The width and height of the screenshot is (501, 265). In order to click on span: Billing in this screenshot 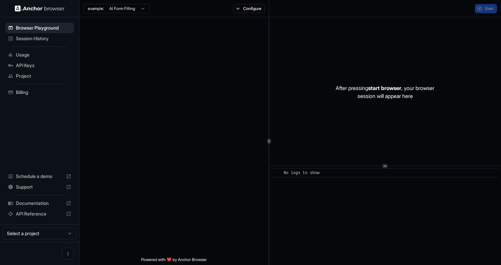, I will do `click(43, 92)`.